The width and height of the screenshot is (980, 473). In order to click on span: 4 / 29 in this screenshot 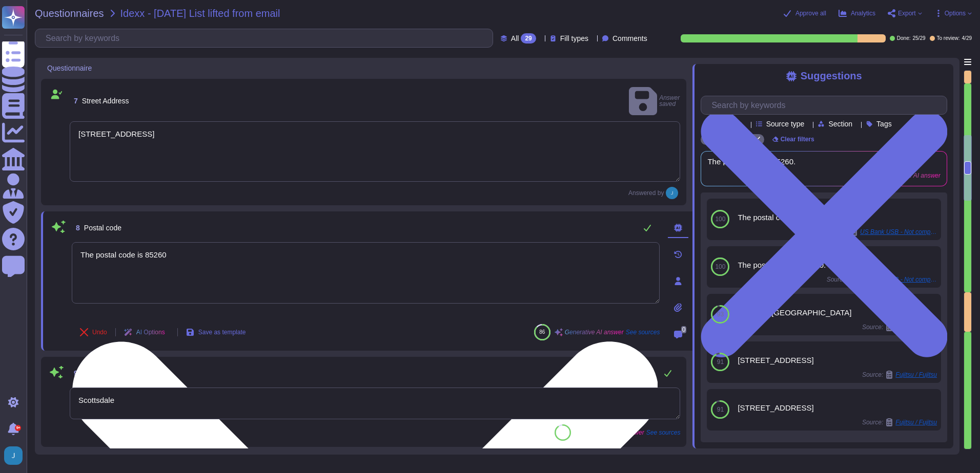, I will do `click(966, 38)`.